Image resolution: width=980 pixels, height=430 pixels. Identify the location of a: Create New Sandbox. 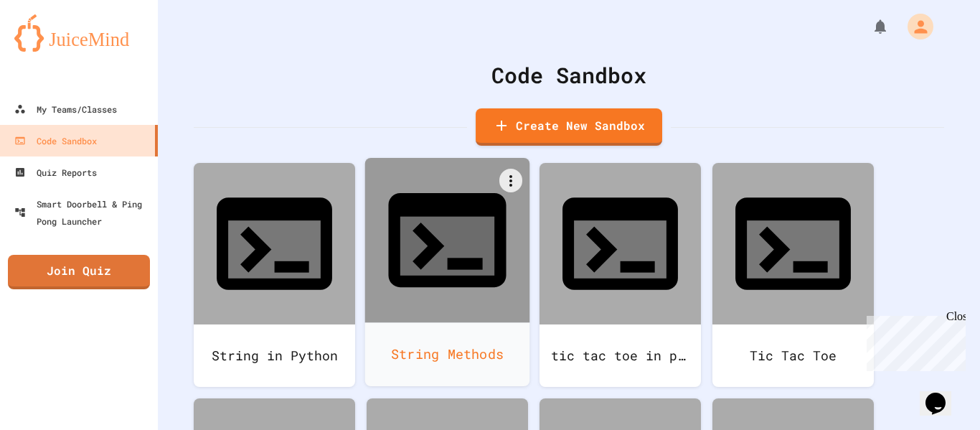
(569, 127).